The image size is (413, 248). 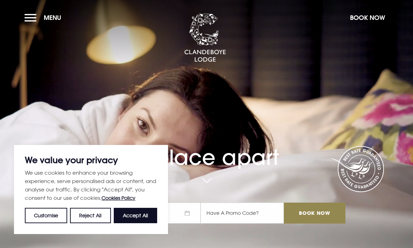 I want to click on button: Accept All, so click(x=135, y=216).